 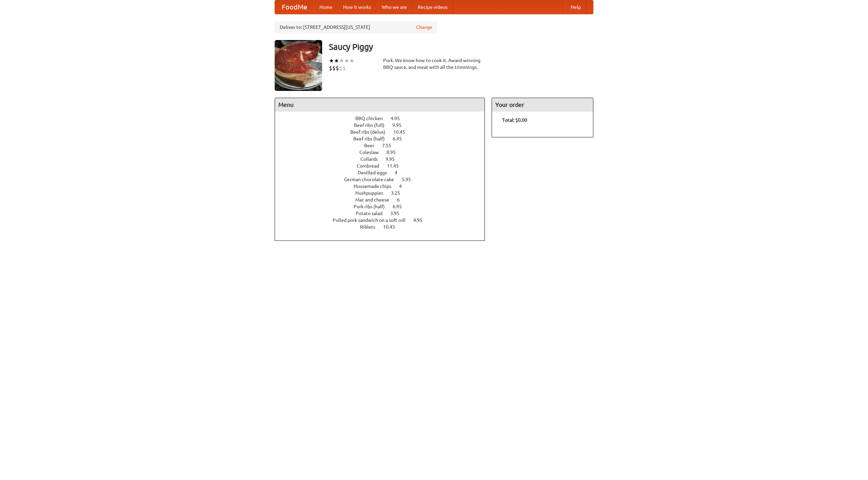 I want to click on span: BBQ chicken, so click(x=372, y=118).